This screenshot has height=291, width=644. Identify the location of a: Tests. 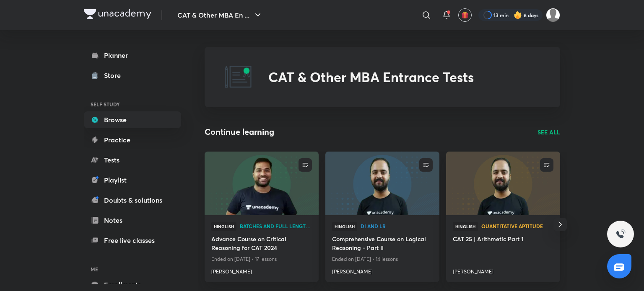
(133, 160).